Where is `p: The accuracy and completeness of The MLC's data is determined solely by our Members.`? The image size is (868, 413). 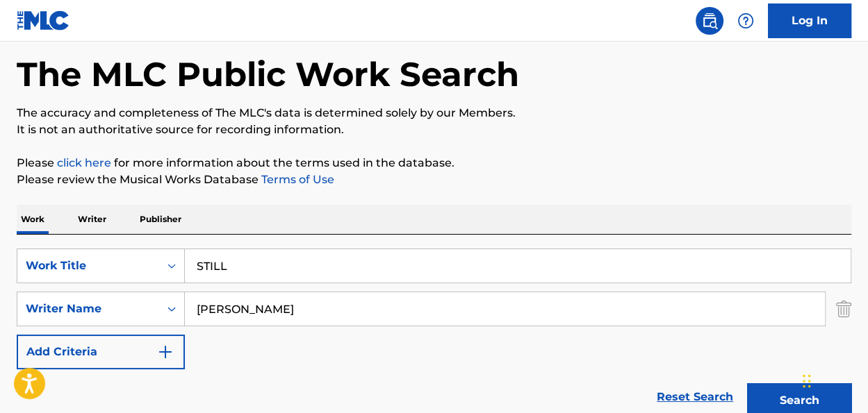
p: The accuracy and completeness of The MLC's data is determined solely by our Members. is located at coordinates (434, 113).